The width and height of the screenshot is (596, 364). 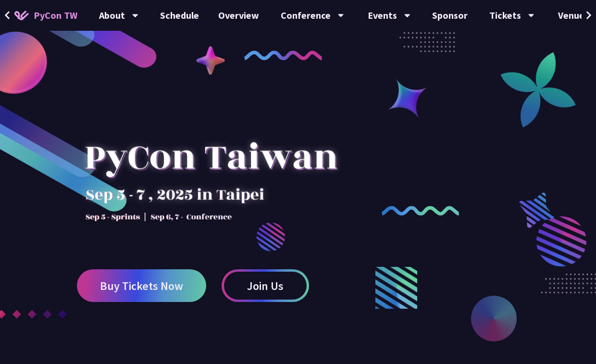 What do you see at coordinates (55, 16) in the screenshot?
I see `span: PyCon TW` at bounding box center [55, 16].